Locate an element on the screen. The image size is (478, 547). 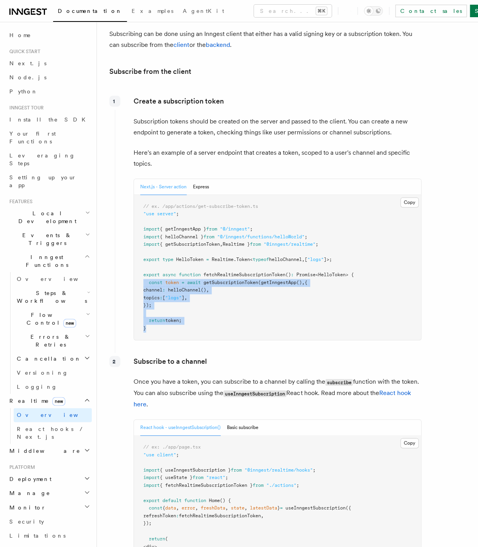
a: Setting up your app is located at coordinates (49, 181).